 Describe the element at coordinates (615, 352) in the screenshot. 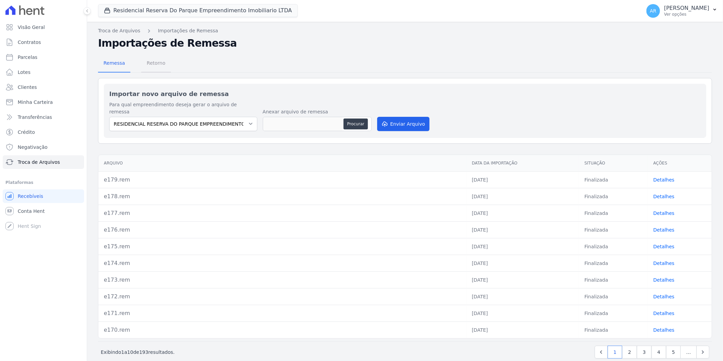

I see `a: 1` at that location.